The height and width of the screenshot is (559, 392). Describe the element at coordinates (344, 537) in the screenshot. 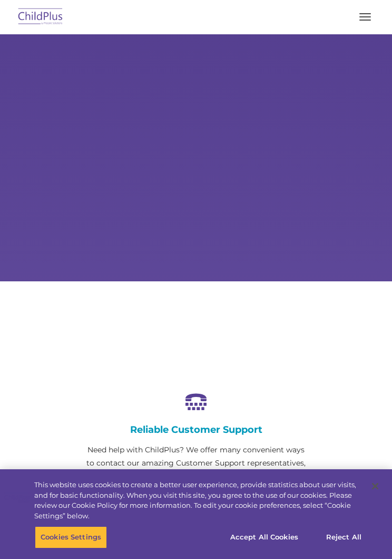

I see `button: Reject All` at that location.